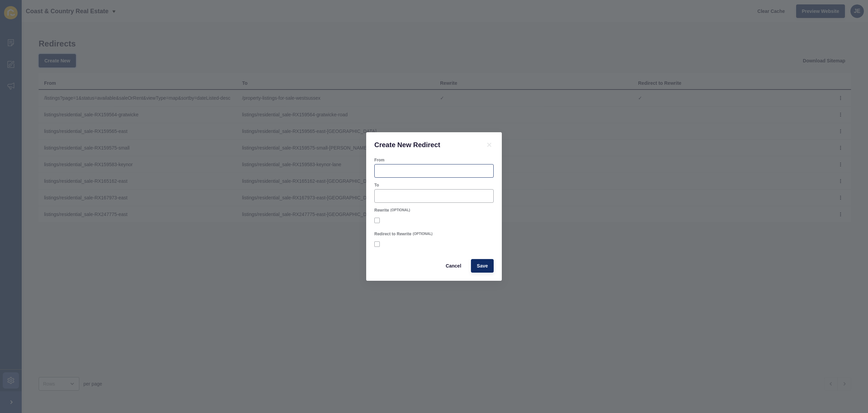  I want to click on span: Save, so click(482, 266).